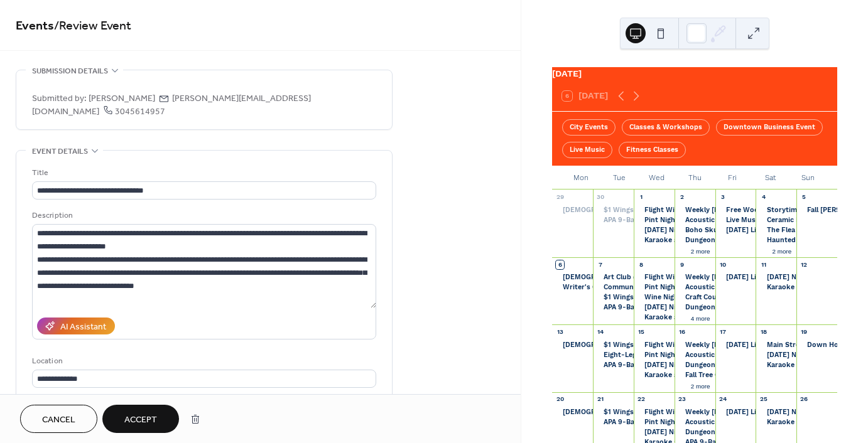  What do you see at coordinates (581, 178) in the screenshot?
I see `div: Mon` at bounding box center [581, 178].